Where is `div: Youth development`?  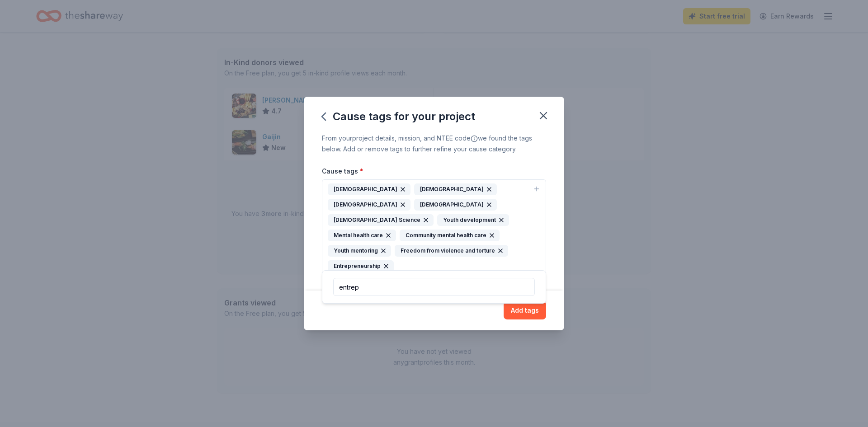 div: Youth development is located at coordinates (473, 220).